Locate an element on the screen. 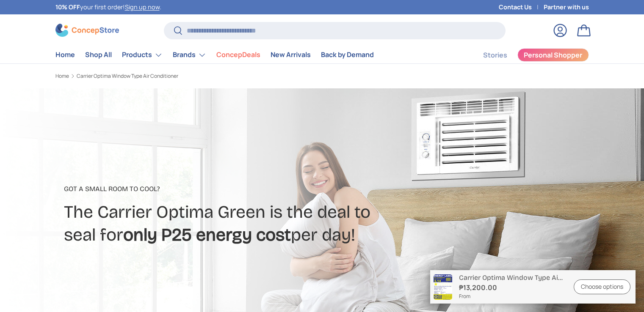 This screenshot has width=644, height=312. nav: Breadcrumbs is located at coordinates (197, 76).